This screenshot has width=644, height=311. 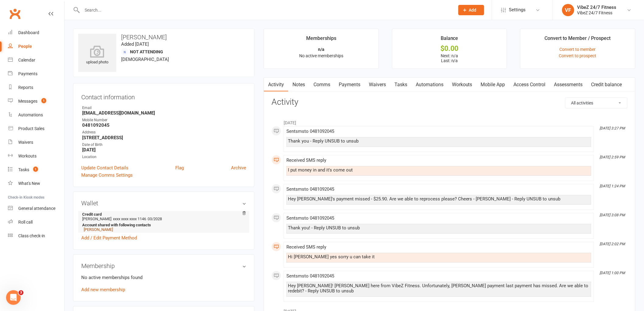 I want to click on a: Roll call, so click(x=36, y=222).